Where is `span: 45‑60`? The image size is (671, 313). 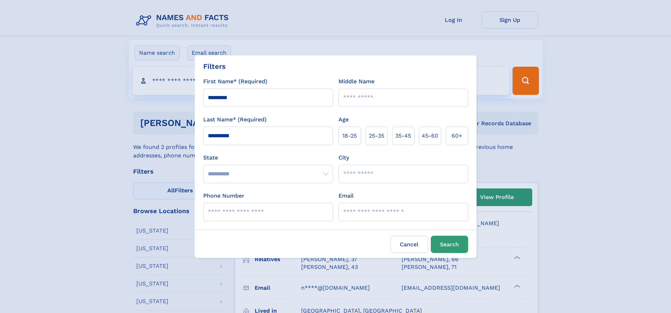 span: 45‑60 is located at coordinates (430, 136).